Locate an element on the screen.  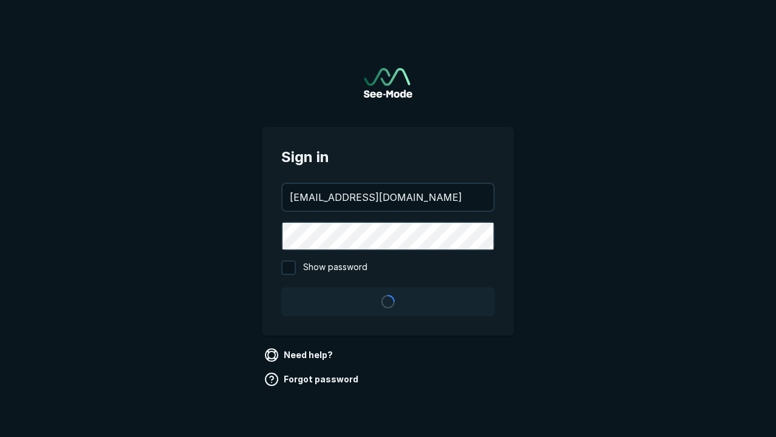
span: Show password is located at coordinates (335, 267).